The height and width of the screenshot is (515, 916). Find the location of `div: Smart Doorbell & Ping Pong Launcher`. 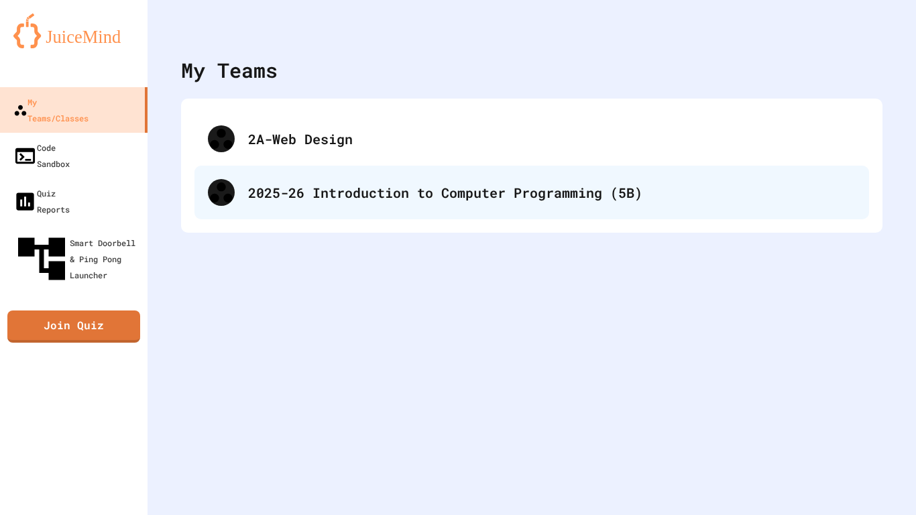

div: Smart Doorbell & Ping Pong Launcher is located at coordinates (78, 259).